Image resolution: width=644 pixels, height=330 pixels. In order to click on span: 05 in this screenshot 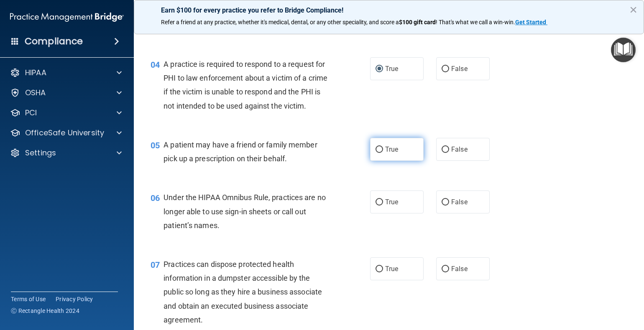, I will do `click(155, 145)`.